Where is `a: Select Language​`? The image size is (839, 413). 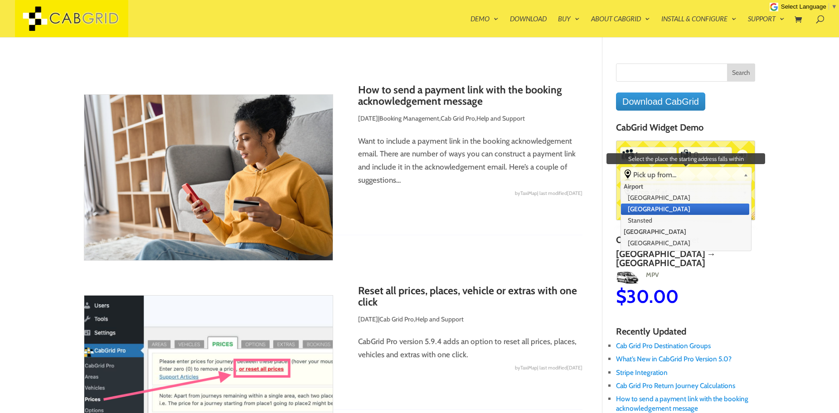
a: Select Language​ is located at coordinates (809, 6).